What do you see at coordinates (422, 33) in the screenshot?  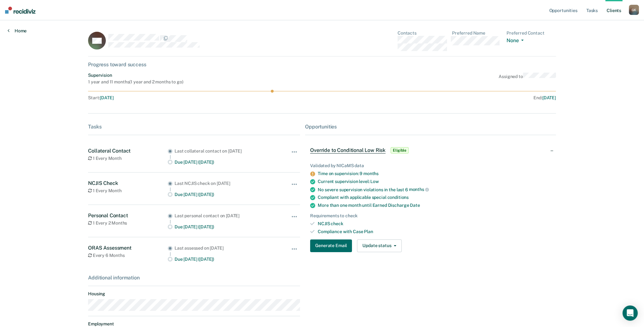 I see `dt: Contacts` at bounding box center [422, 33].